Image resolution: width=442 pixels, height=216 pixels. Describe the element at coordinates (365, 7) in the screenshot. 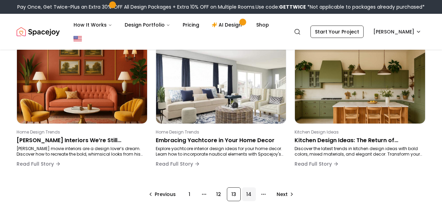

I see `span: *Not applicable to packages already purchased*` at that location.